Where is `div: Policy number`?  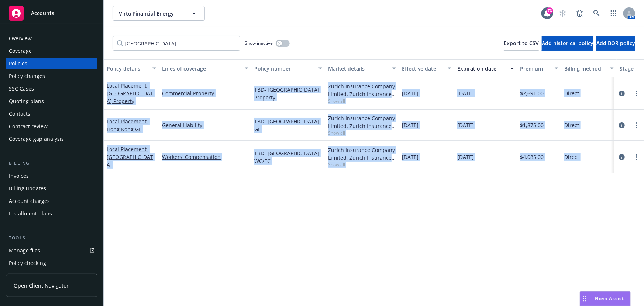
div: Policy number is located at coordinates (284, 69).